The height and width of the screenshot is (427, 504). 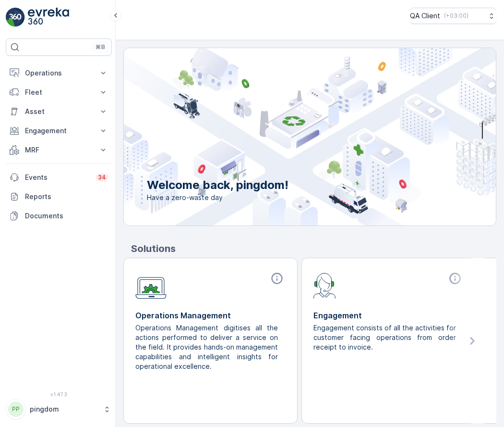 I want to click on div: PP, so click(x=16, y=409).